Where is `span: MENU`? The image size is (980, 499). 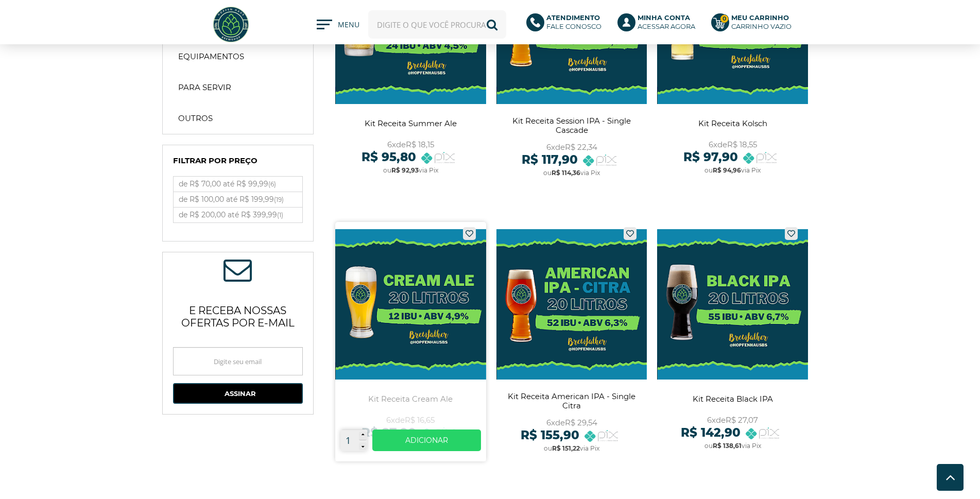
span: MENU is located at coordinates (348, 27).